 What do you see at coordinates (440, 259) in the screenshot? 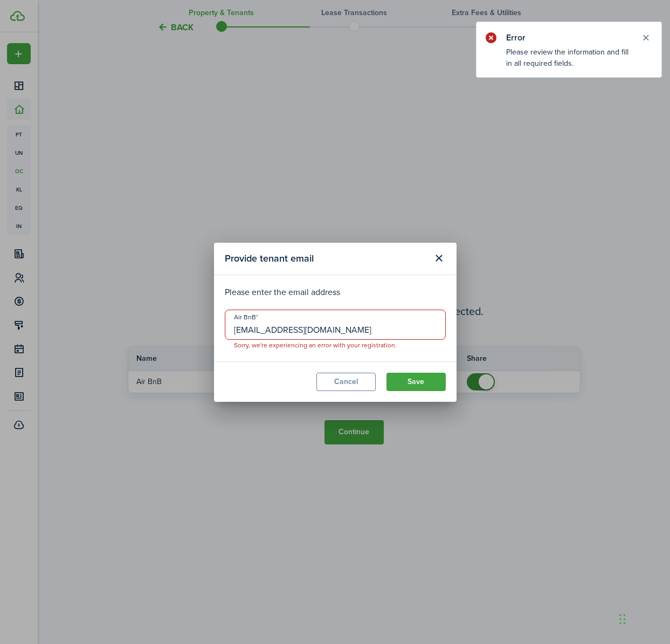
I see `button: Close modal` at bounding box center [440, 259].